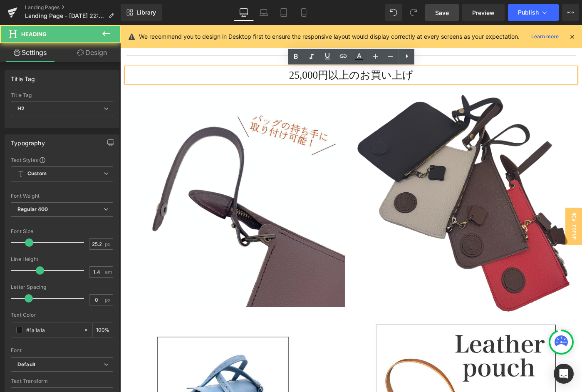 Image resolution: width=582 pixels, height=392 pixels. Describe the element at coordinates (570, 12) in the screenshot. I see `button: More` at that location.